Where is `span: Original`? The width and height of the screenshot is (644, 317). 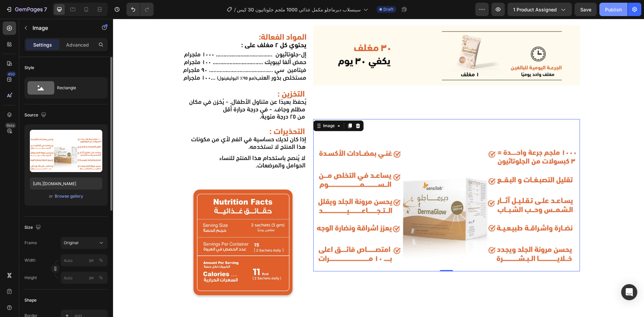
span: Original is located at coordinates (71, 243).